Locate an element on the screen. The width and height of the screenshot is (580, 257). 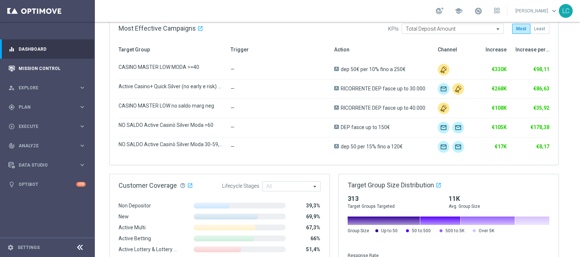
i: gps_fixed is located at coordinates (12, 107).